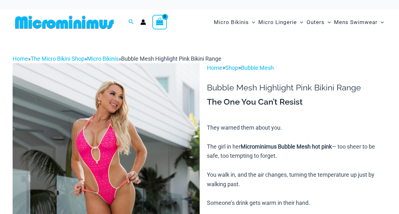 This screenshot has width=399, height=214. Describe the element at coordinates (171, 58) in the screenshot. I see `span: Bubble Mesh Highlight Pink Bikini Range` at that location.